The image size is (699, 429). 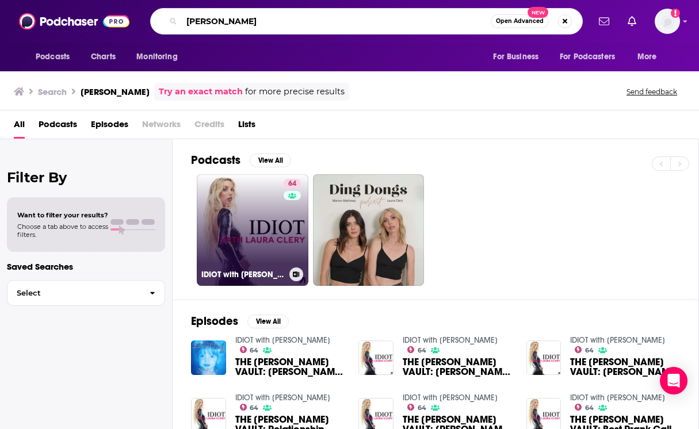 I want to click on img: THE LAURA CLERY VAULT: Laura Clery on Practicing Happiness, so click(x=376, y=358).